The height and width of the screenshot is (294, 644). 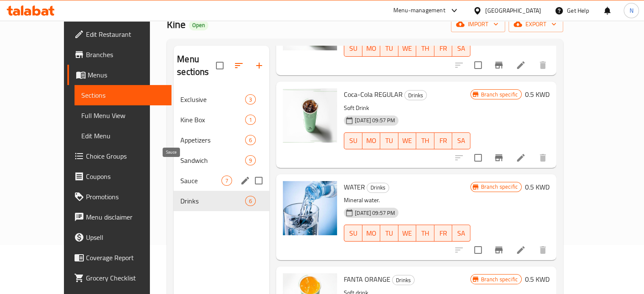 I want to click on img: WATER, so click(x=310, y=208).